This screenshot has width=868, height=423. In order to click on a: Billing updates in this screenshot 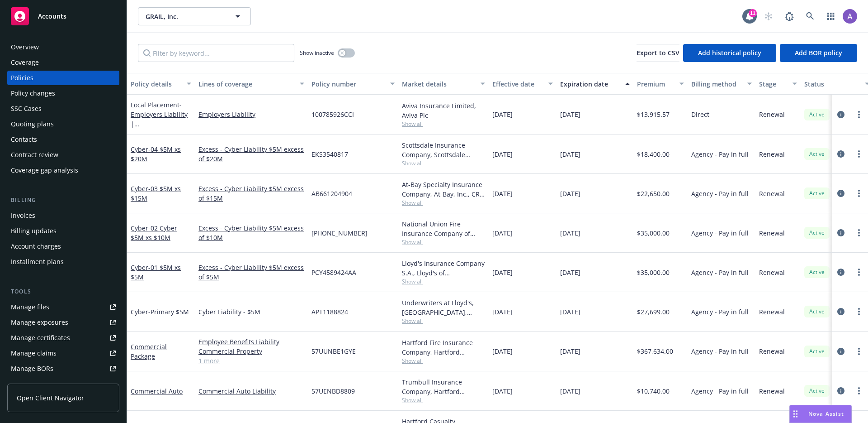, I will do `click(64, 231)`.